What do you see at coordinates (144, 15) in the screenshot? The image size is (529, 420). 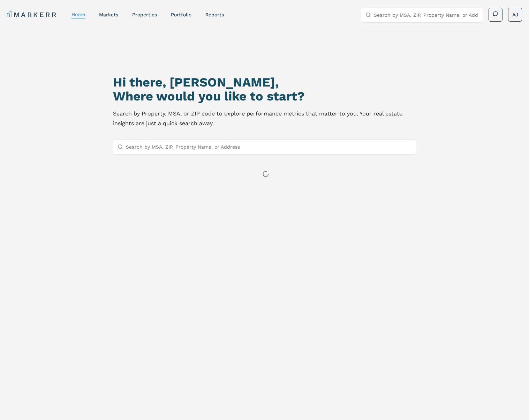 I see `a: properties` at bounding box center [144, 15].